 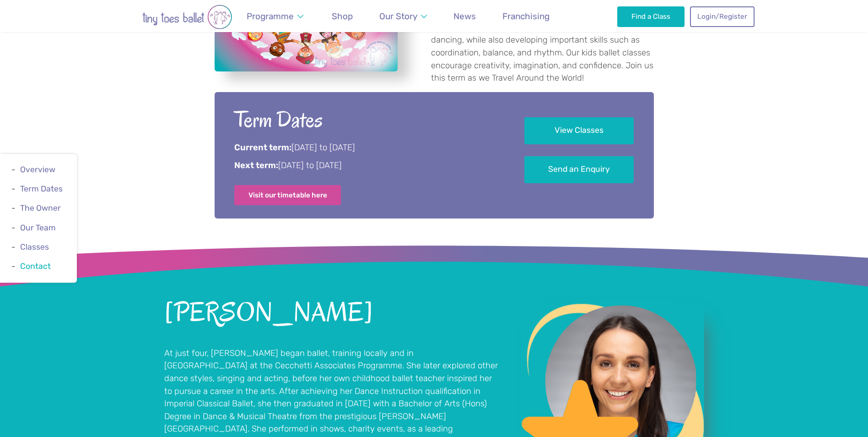 What do you see at coordinates (398, 16) in the screenshot?
I see `span: Our Story` at bounding box center [398, 16].